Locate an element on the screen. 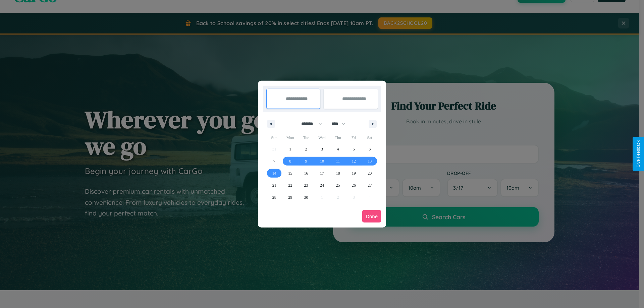 This screenshot has height=308, width=644. span: 9 is located at coordinates (307, 161).